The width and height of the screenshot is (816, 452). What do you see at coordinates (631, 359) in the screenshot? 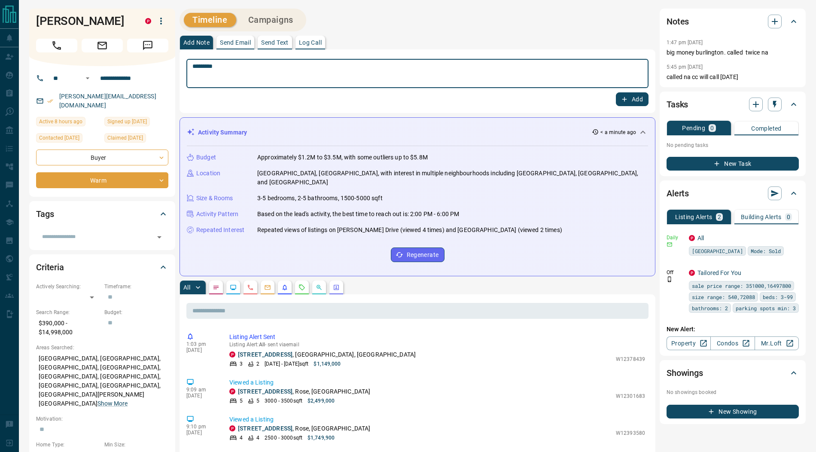
I see `p: W12378439` at bounding box center [631, 359].